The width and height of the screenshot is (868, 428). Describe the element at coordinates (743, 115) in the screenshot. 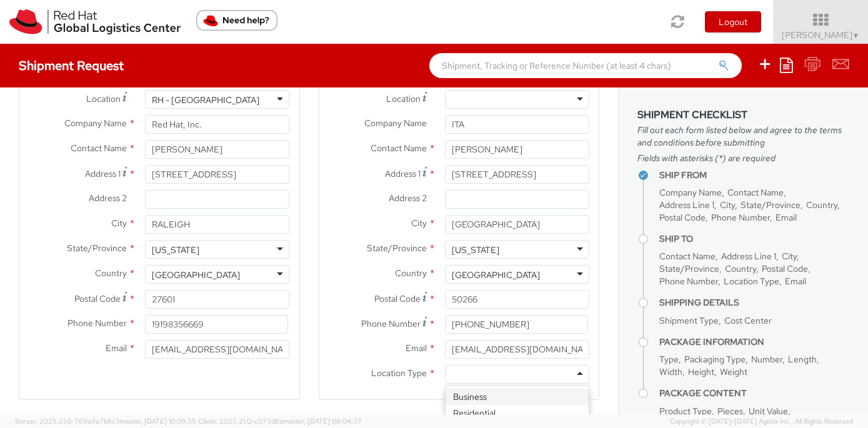

I see `h3: Shipment Checklist` at that location.